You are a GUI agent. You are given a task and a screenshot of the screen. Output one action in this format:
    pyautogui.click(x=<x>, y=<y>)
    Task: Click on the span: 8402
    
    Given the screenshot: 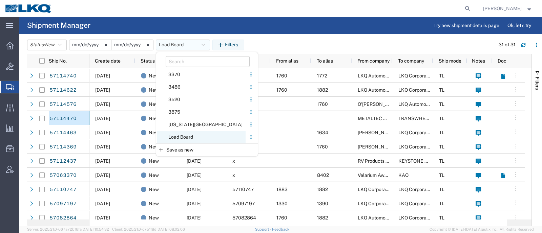 What is the action you would take?
    pyautogui.click(x=323, y=175)
    